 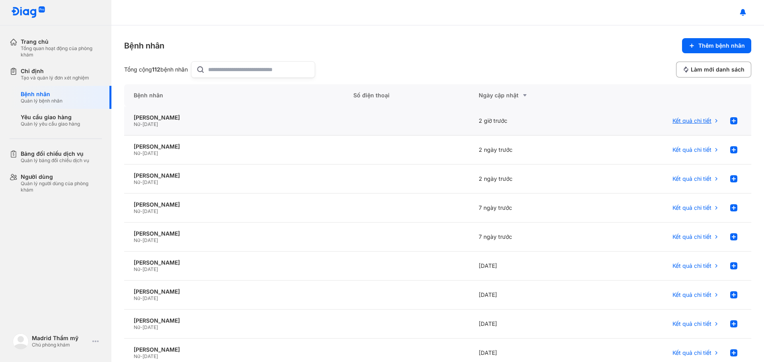 What do you see at coordinates (50, 124) in the screenshot?
I see `div: Quản lý yêu cầu giao hàng` at bounding box center [50, 124].